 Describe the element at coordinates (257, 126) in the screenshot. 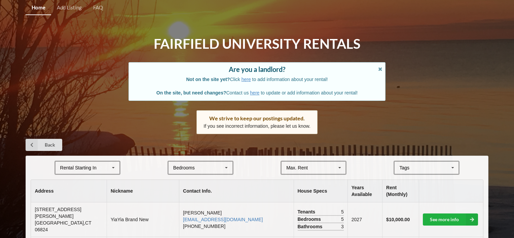

I see `p: If you see incorrect information, please let us know.` at that location.